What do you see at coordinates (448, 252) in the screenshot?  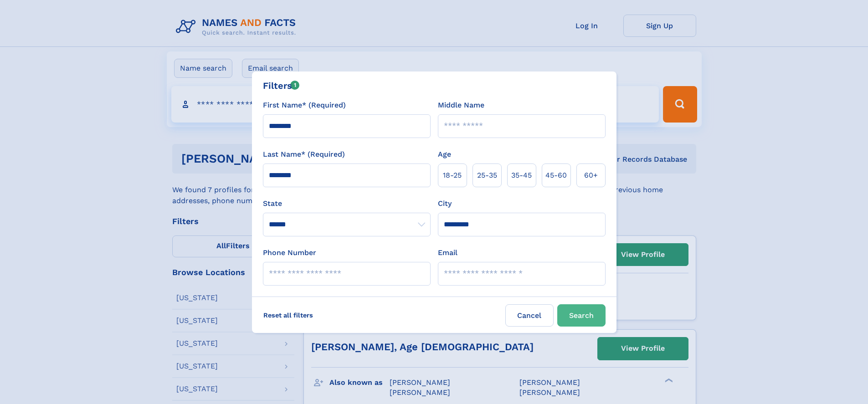 I see `label: Email` at bounding box center [448, 252].